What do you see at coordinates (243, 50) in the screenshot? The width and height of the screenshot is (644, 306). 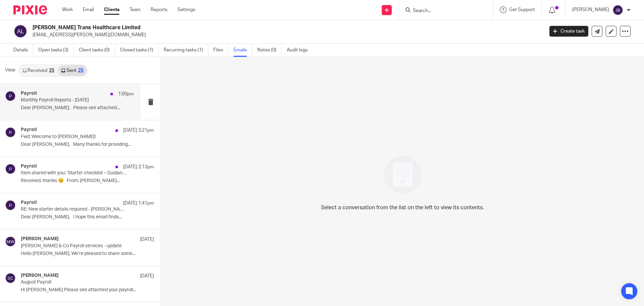 I see `a: Emails` at bounding box center [243, 50].